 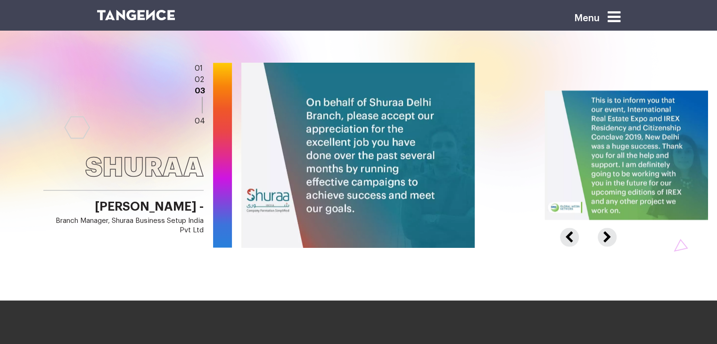 What do you see at coordinates (576, 232) in the screenshot?
I see `button: Previous` at bounding box center [576, 232].